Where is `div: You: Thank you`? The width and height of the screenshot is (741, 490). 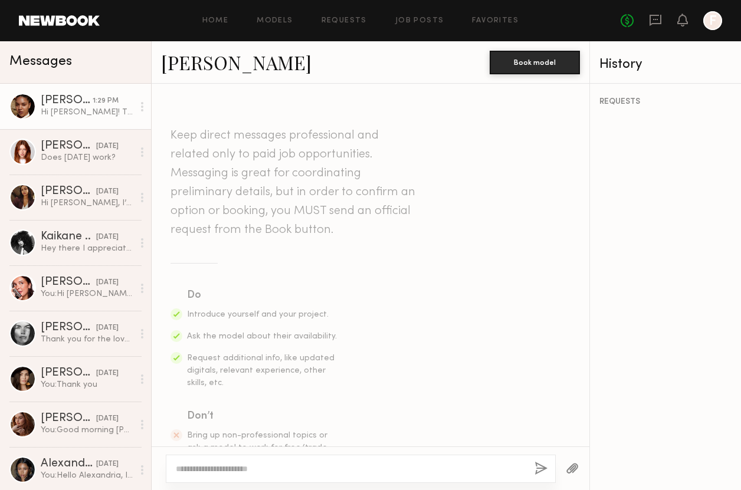
div: You: Thank you is located at coordinates (87, 385).